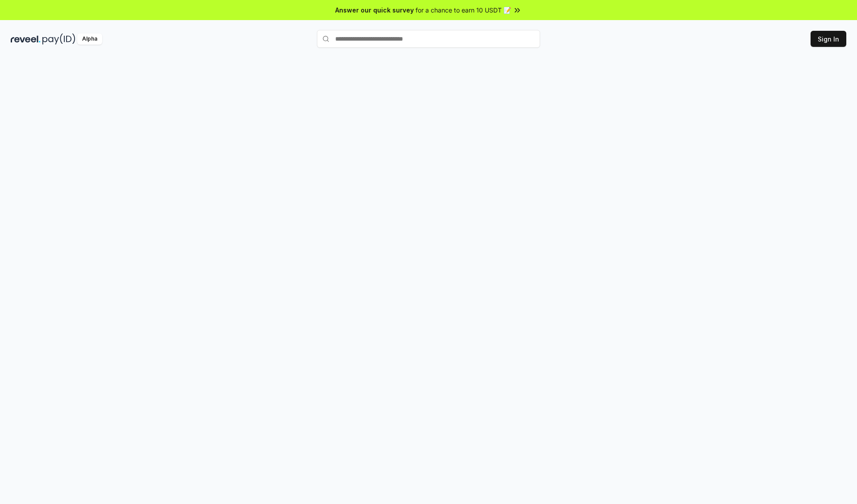 This screenshot has height=504, width=857. What do you see at coordinates (463, 10) in the screenshot?
I see `span: for a chance to earn 10 USDT 📝` at bounding box center [463, 10].